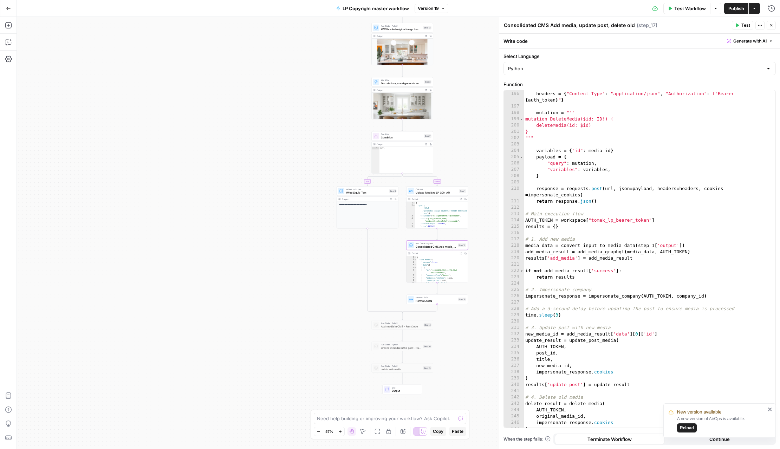  What do you see at coordinates (415, 257) in the screenshot?
I see `span: Toggle code folding, rows 1 through 129` at bounding box center [415, 257].